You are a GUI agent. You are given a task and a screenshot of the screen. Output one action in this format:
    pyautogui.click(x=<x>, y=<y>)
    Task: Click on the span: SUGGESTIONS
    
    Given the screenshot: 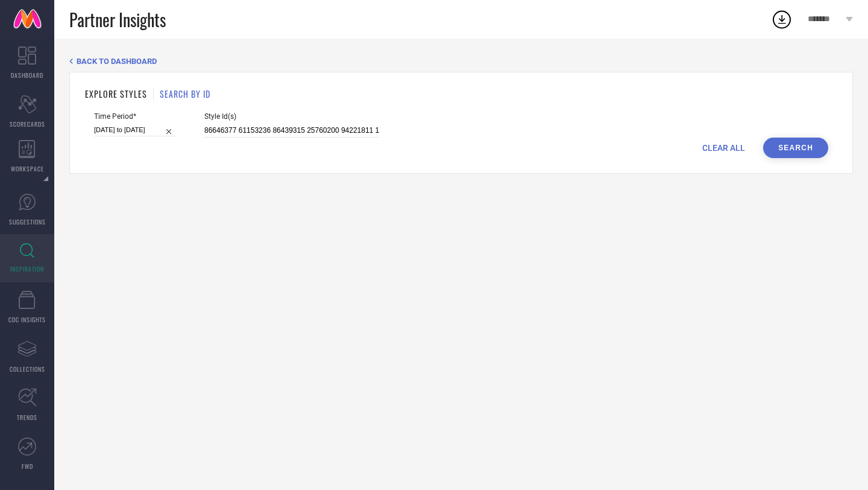 What is the action you would take?
    pyautogui.click(x=27, y=222)
    